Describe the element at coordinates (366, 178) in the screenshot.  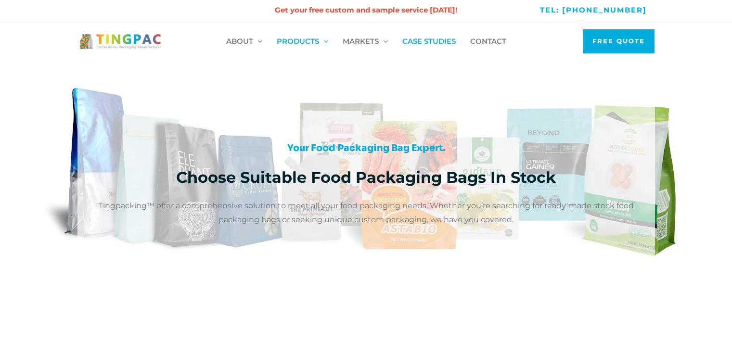
I see `div: Choose suitable food packaging bags in stock` at that location.